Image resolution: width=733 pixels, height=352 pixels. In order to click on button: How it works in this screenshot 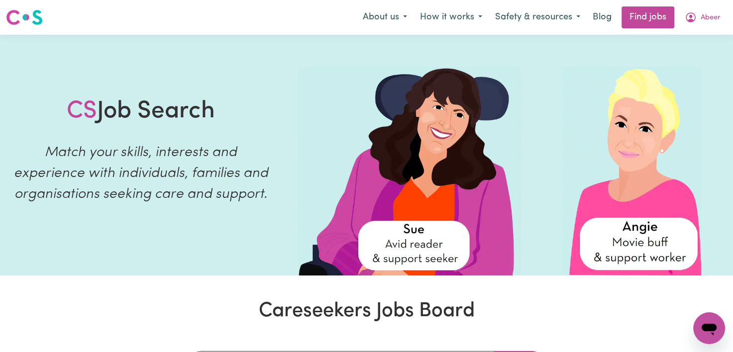, I will do `click(451, 17)`.